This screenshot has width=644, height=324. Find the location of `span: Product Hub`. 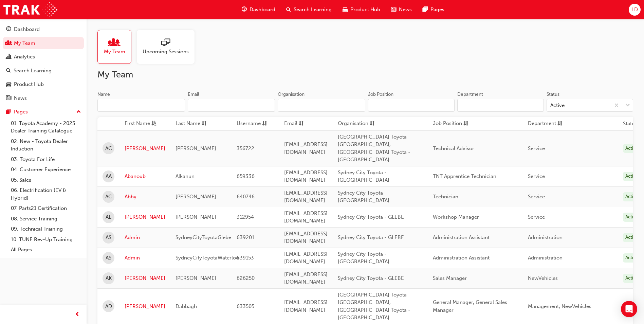

span: Product Hub is located at coordinates (365, 9).